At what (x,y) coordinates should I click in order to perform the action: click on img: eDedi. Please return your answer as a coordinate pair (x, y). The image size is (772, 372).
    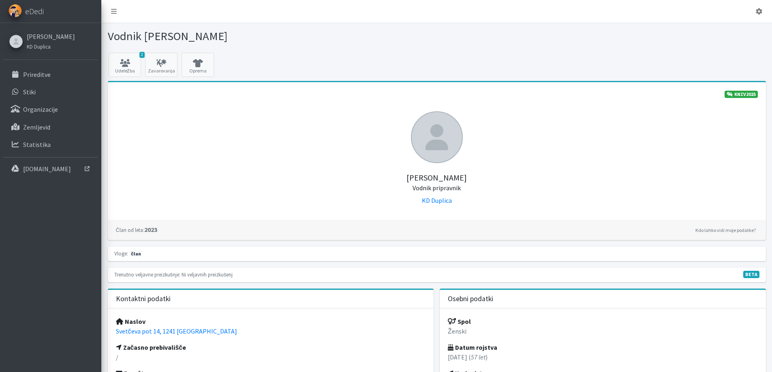
    Looking at the image, I should click on (15, 11).